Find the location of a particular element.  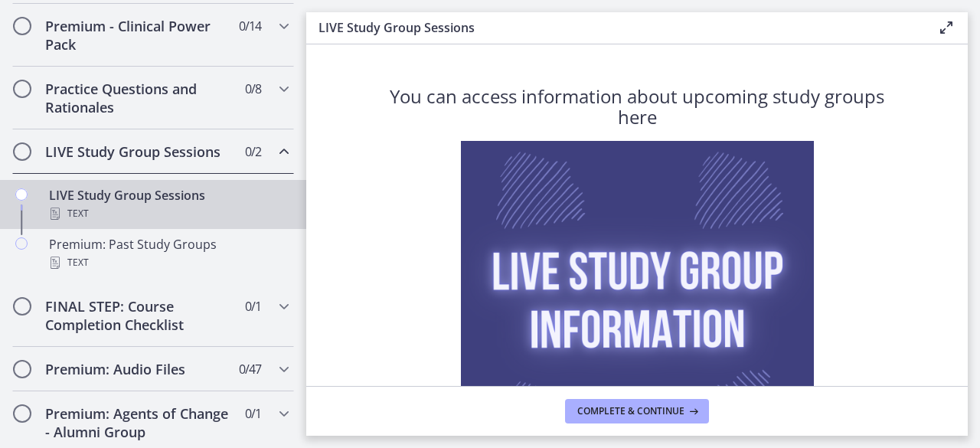

span: 0 / 8 is located at coordinates (253, 88).